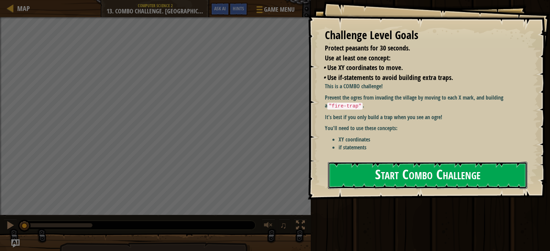 Image resolution: width=550 pixels, height=251 pixels. I want to click on li: Use at least one concept:, so click(420, 58).